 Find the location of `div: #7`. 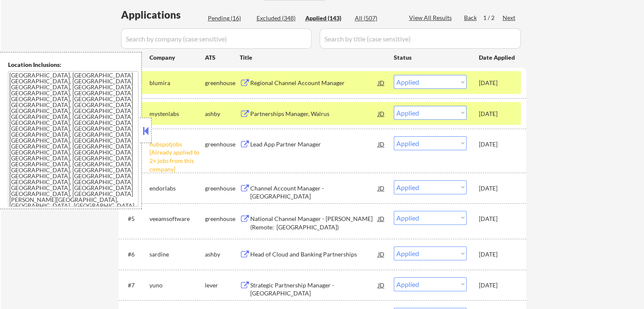

div: #7 is located at coordinates (135, 285).